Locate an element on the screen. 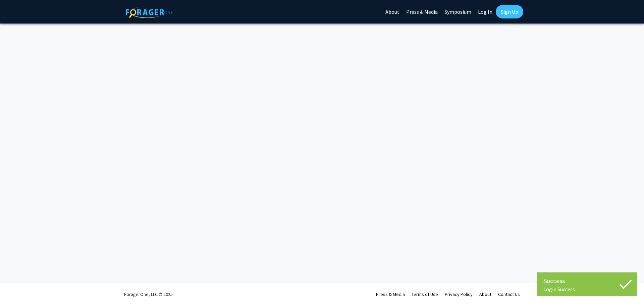 The image size is (644, 306). a: Press & Media is located at coordinates (390, 294).